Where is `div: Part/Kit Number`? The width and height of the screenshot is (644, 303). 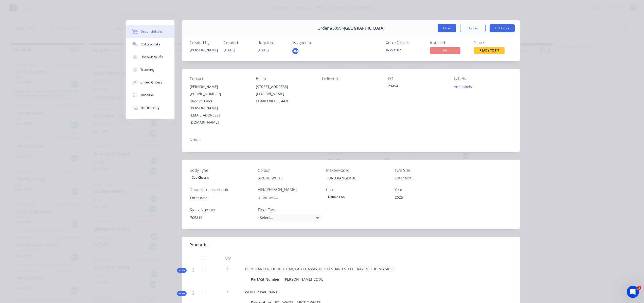
div: Part/Kit Number is located at coordinates (266, 279).